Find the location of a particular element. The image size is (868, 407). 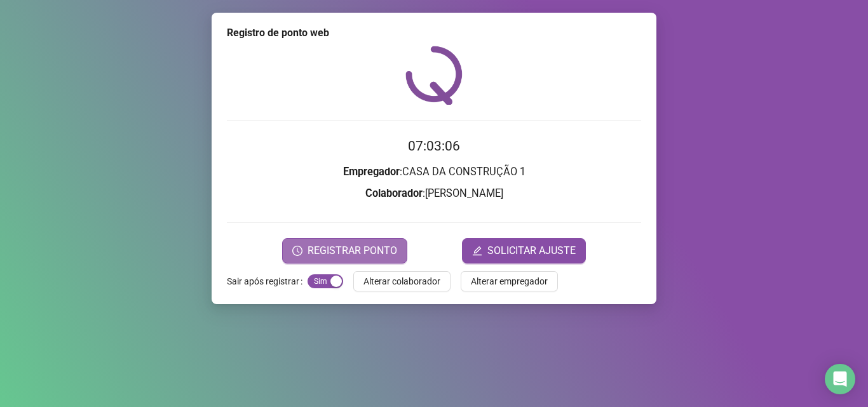

button: REGISTRAR PONTO is located at coordinates (344, 251).